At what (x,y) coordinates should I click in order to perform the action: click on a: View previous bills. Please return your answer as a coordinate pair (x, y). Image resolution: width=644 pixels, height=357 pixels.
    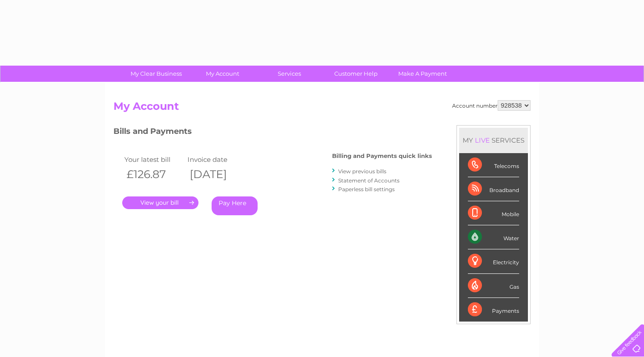
    Looking at the image, I should click on (362, 171).